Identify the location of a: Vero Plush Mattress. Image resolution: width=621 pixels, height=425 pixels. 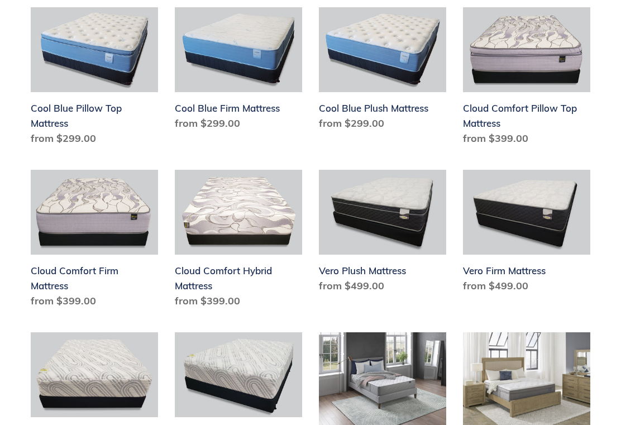
(382, 233).